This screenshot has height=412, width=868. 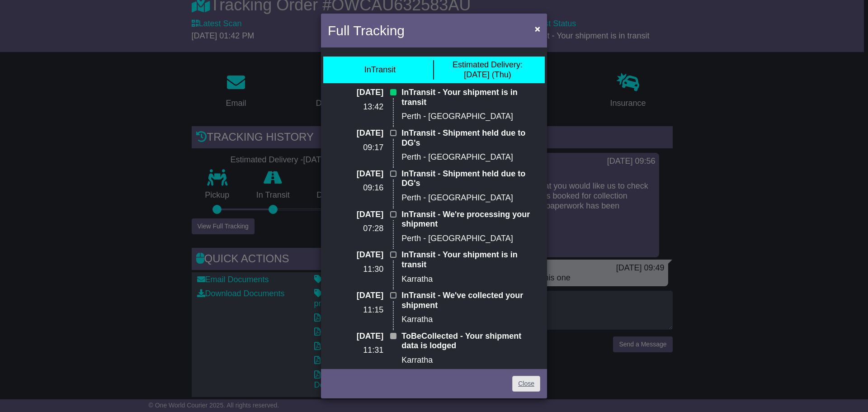 What do you see at coordinates (356, 229) in the screenshot?
I see `p: 07:28` at bounding box center [356, 229].